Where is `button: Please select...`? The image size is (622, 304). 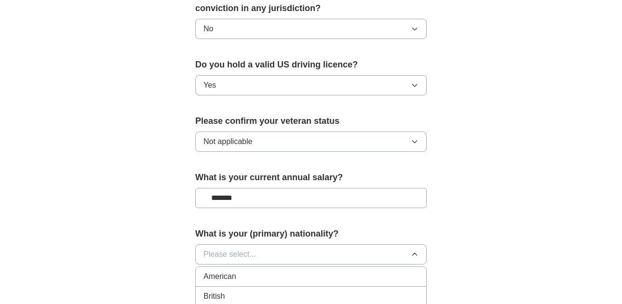
button: Please select... is located at coordinates (311, 254).